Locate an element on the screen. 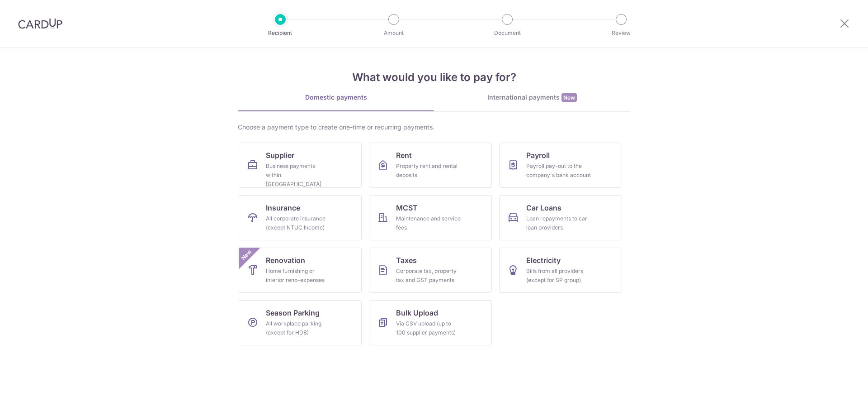  a: RentProperty rent and rental deposits is located at coordinates (431, 165).